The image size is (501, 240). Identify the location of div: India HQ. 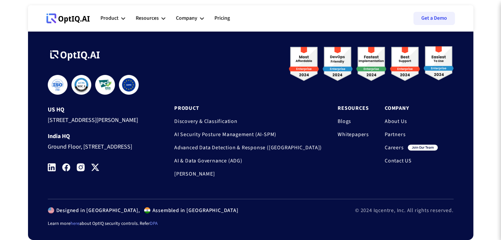
(98, 137).